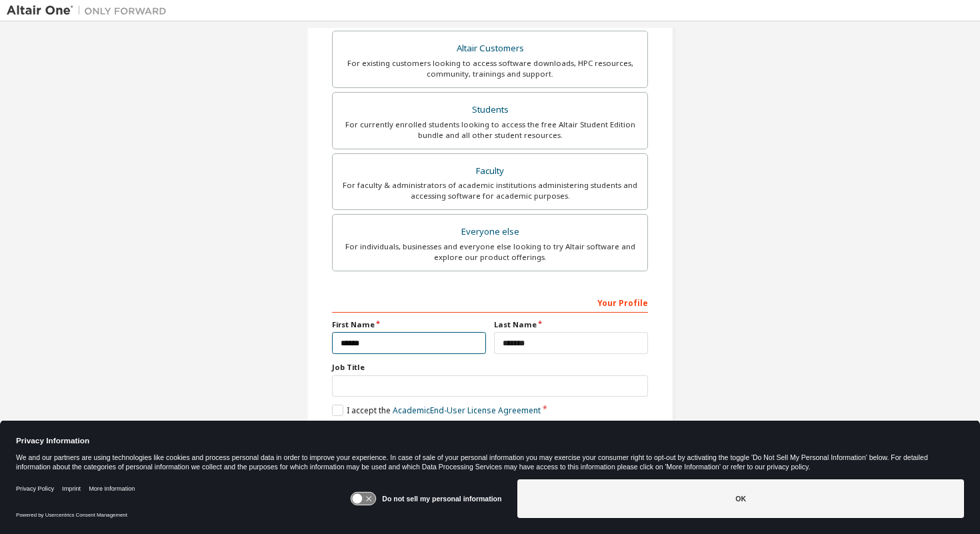 The width and height of the screenshot is (980, 534). Describe the element at coordinates (90, 11) in the screenshot. I see `img: Altair One` at that location.